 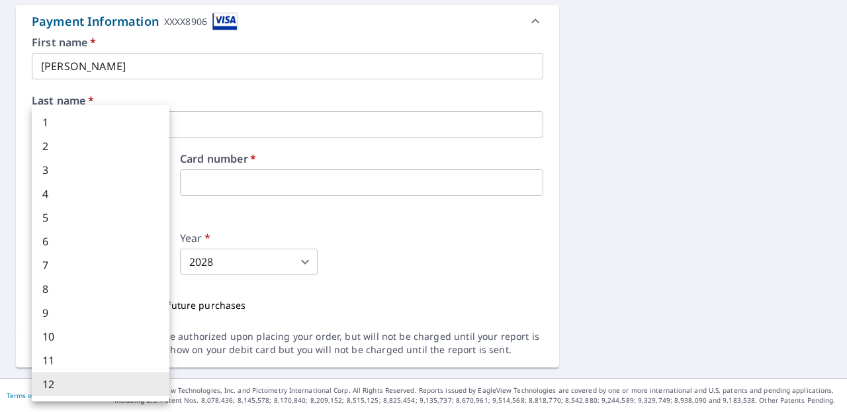 I want to click on li: 3, so click(x=101, y=170).